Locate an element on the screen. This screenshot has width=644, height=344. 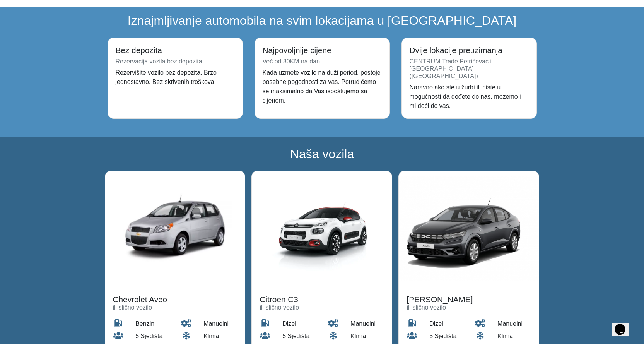
h4: Citroen C3 is located at coordinates (322, 300).